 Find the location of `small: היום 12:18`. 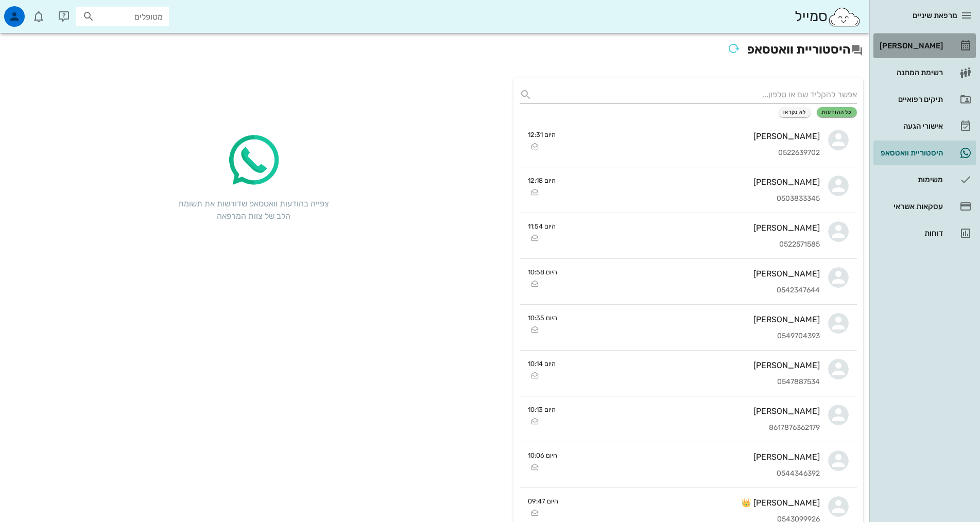

small: היום 12:18 is located at coordinates (542, 180).